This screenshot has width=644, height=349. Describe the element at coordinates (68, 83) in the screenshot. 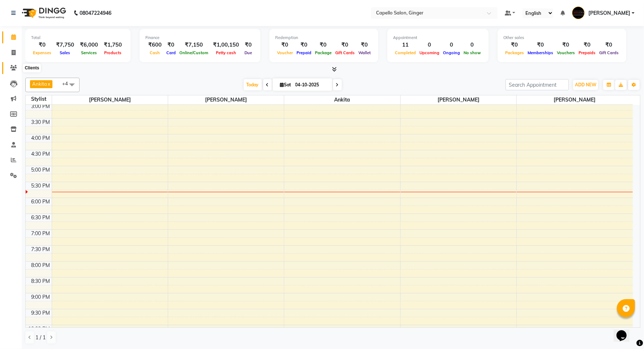

I see `span: +4` at that location.